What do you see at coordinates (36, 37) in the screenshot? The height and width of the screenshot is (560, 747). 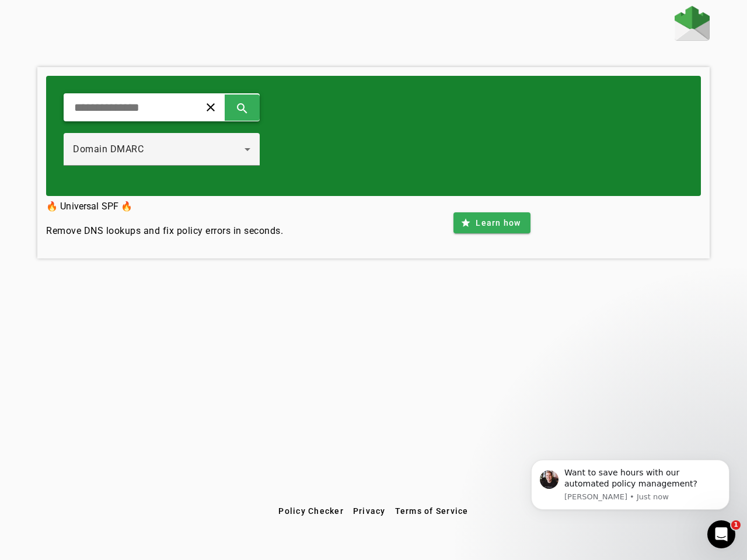 I see `img: Profile image for Keith` at bounding box center [36, 37].